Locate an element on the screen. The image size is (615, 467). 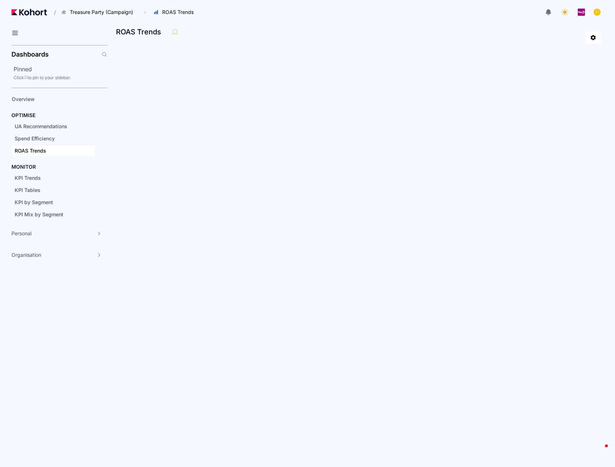
span: Organisation is located at coordinates (26, 255).